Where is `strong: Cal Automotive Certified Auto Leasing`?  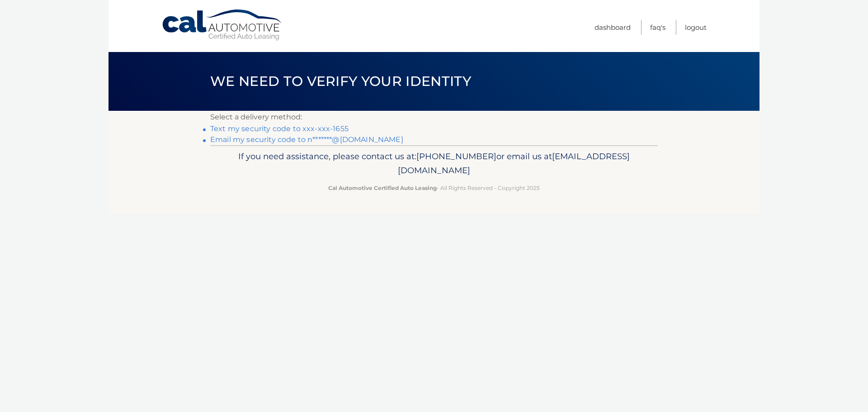 strong: Cal Automotive Certified Auto Leasing is located at coordinates (383, 188).